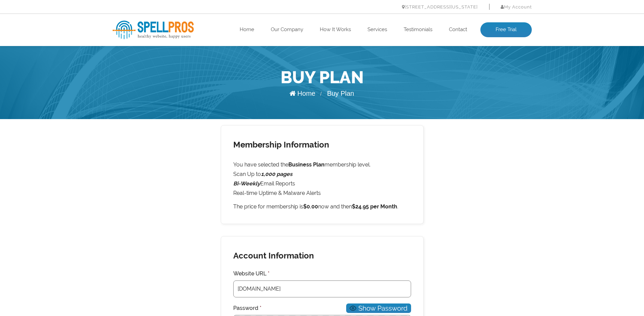 The height and width of the screenshot is (316, 644). What do you see at coordinates (322, 274) in the screenshot?
I see `label: Website URL` at bounding box center [322, 274].